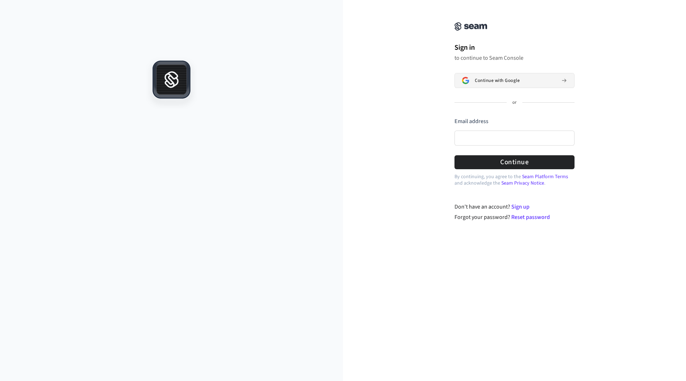 The height and width of the screenshot is (381, 686). Describe the element at coordinates (471, 26) in the screenshot. I see `img: Seam Console` at that location.